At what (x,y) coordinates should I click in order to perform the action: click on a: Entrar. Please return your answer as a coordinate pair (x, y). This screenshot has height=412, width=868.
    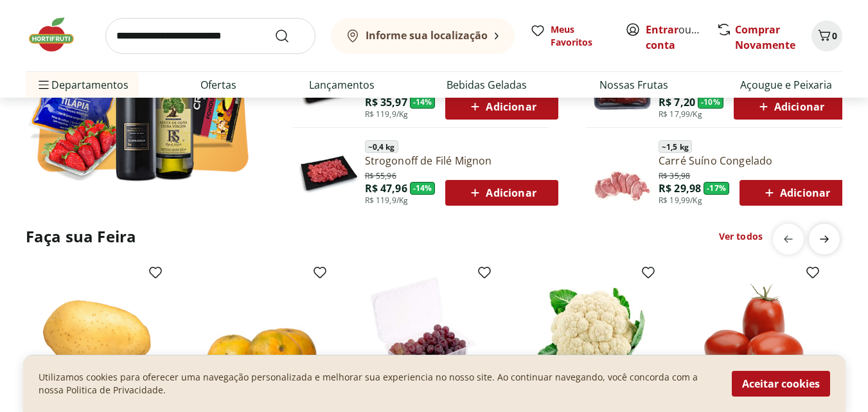
    Looking at the image, I should click on (662, 30).